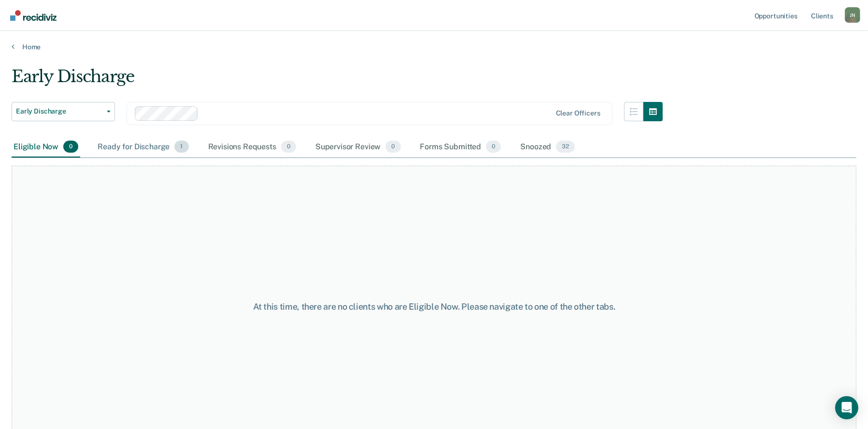 This screenshot has width=868, height=429. What do you see at coordinates (578, 113) in the screenshot?
I see `div: Clear officers` at bounding box center [578, 113].